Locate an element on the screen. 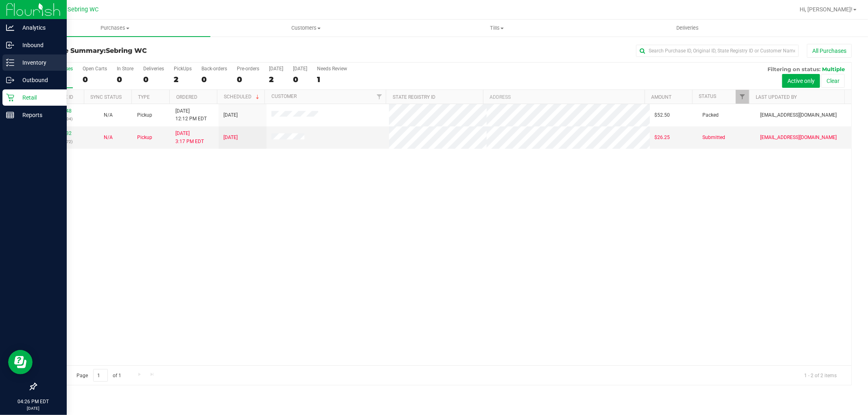  span: 1 - 2 of 2 items is located at coordinates (821, 376).